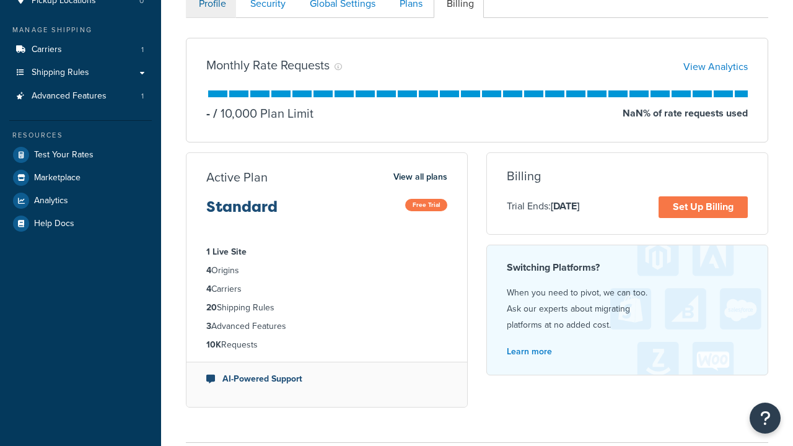  What do you see at coordinates (426, 205) in the screenshot?
I see `span: Free Trial` at bounding box center [426, 205].